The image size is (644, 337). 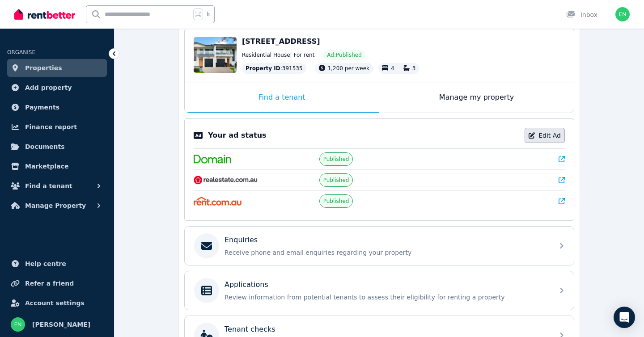 I want to click on span: Marketplace, so click(x=47, y=166).